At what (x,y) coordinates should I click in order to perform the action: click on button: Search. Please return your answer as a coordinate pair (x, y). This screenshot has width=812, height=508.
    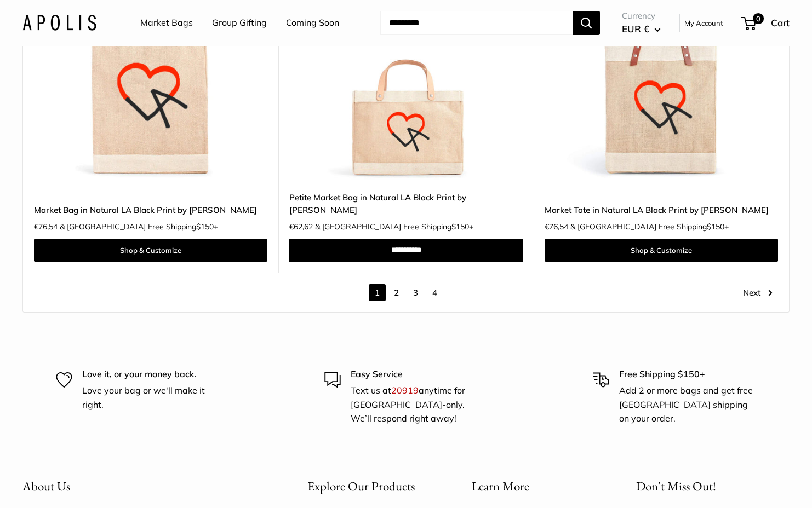
    Looking at the image, I should click on (586, 23).